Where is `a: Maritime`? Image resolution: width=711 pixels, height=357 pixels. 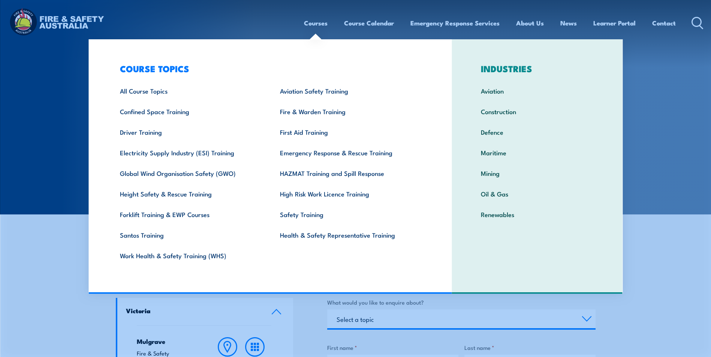
a: Maritime is located at coordinates (537, 152).